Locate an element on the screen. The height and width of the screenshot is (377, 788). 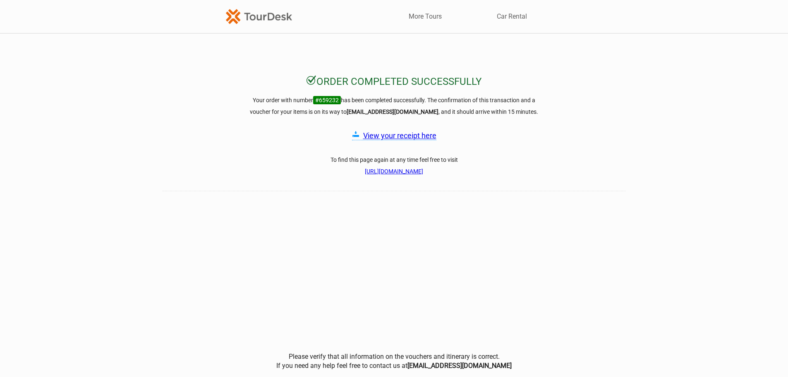
img: TourDesk-logo-td-orange-v1.png is located at coordinates (259, 16).